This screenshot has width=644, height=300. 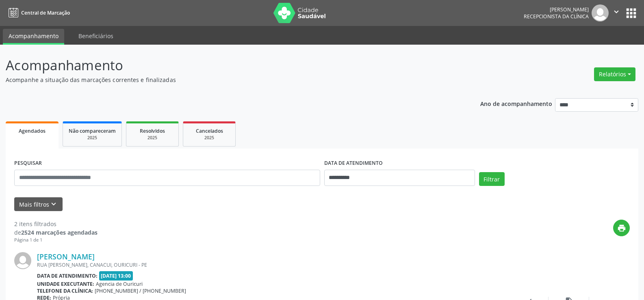 What do you see at coordinates (38, 13) in the screenshot?
I see `a: Central de Marcação` at bounding box center [38, 13].